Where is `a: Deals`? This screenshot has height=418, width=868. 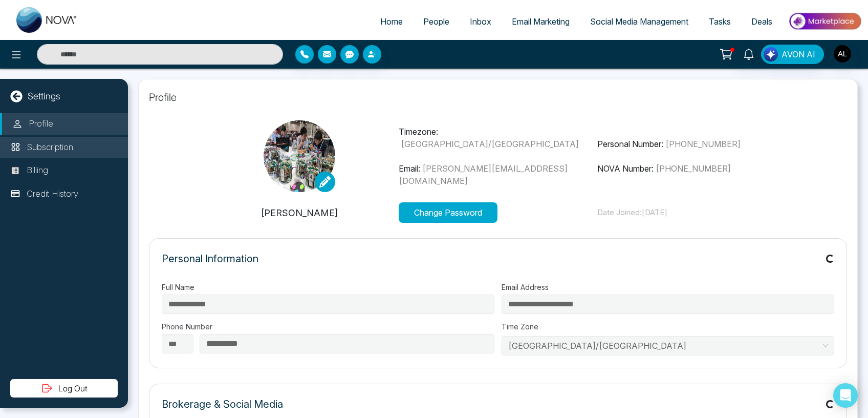 a: Deals is located at coordinates (761, 22).